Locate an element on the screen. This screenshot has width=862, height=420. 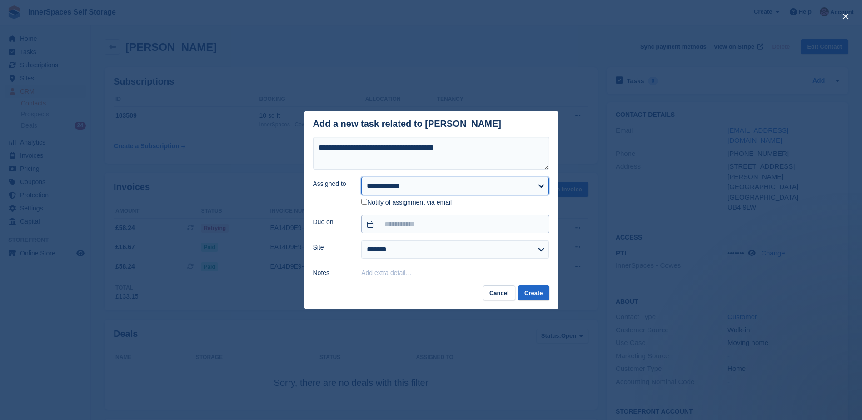
input: Notify of assignment via email is located at coordinates (364, 201).